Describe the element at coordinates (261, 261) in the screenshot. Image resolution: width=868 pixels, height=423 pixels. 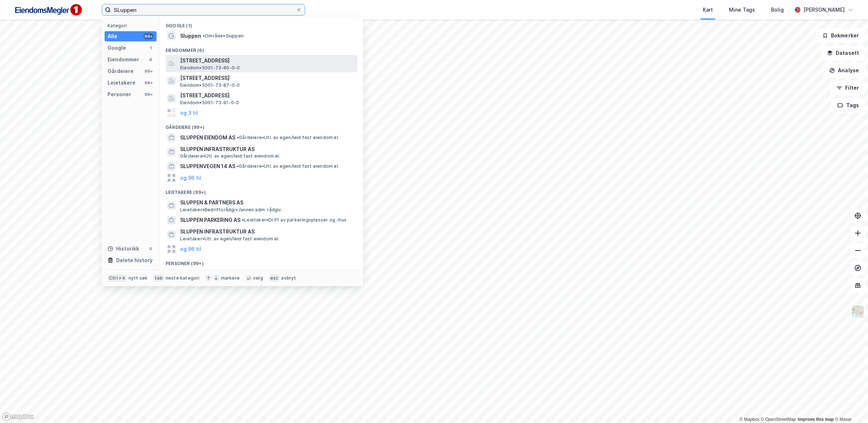
I see `div: Personer (99+)` at that location.